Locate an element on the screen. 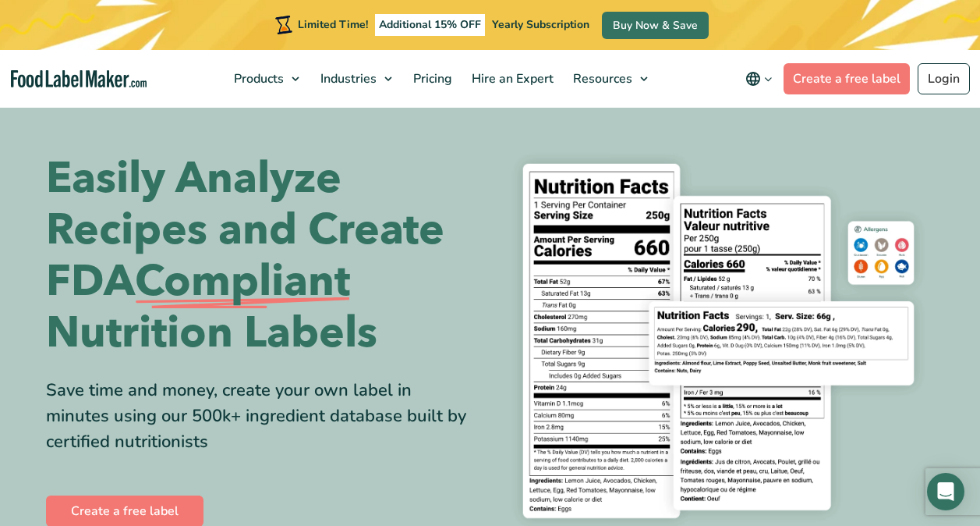 This screenshot has height=526, width=980. a: Pricing is located at coordinates (431, 79).